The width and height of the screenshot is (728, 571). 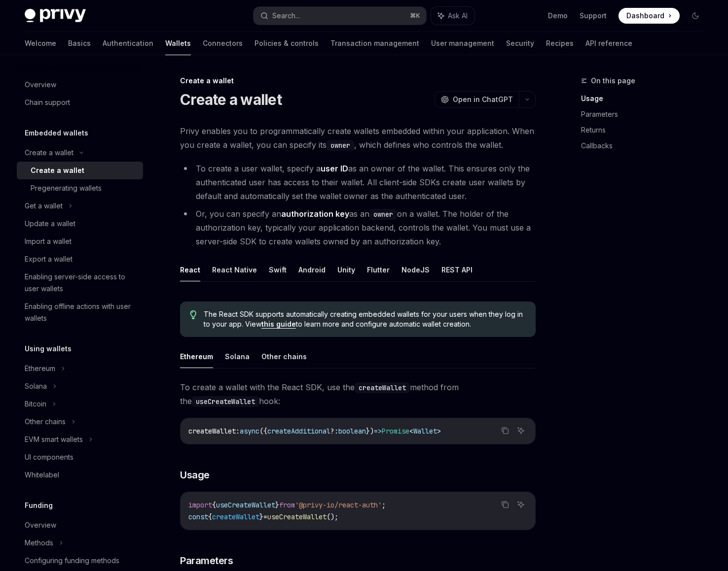 What do you see at coordinates (286, 15) in the screenshot?
I see `div: Search...` at bounding box center [286, 15].